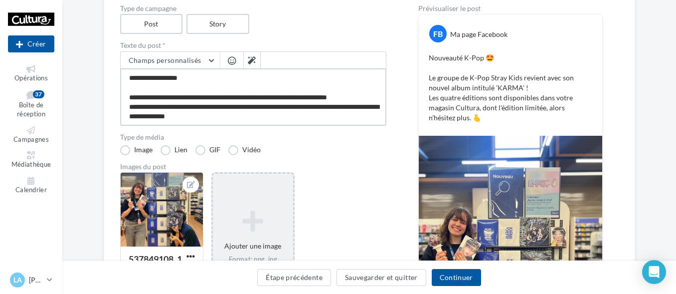 The image size is (676, 294). I want to click on div: 37, so click(38, 94).